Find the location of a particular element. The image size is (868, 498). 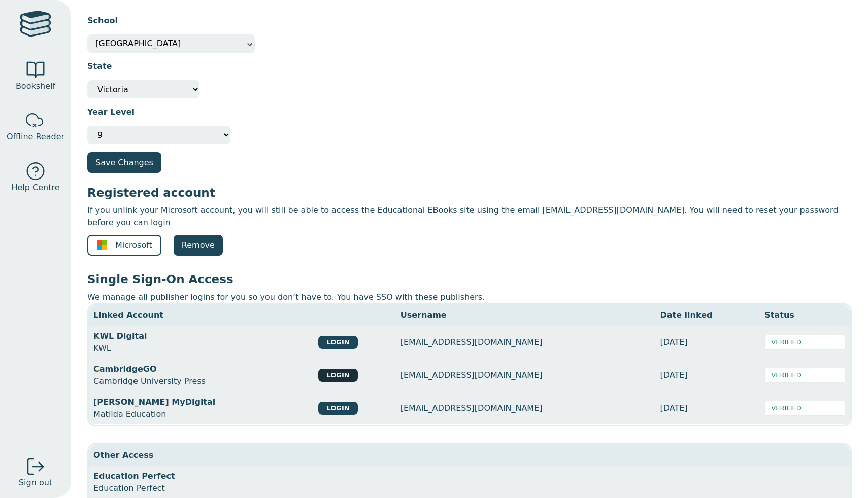

h3: Registered account is located at coordinates (470, 193).